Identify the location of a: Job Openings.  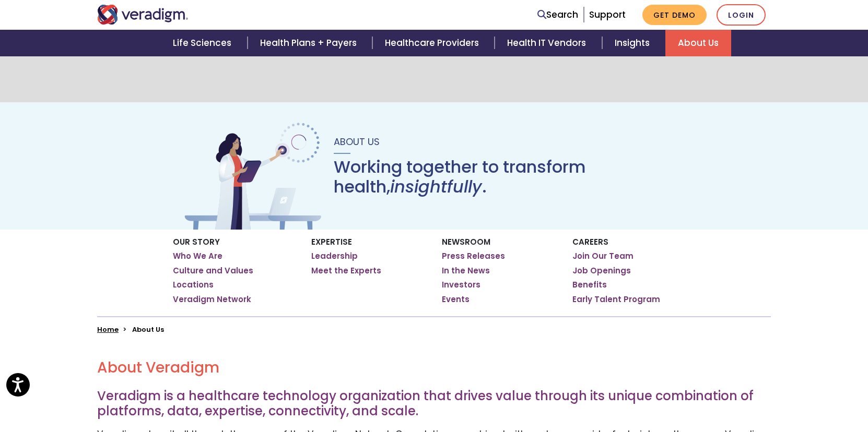
(602, 271).